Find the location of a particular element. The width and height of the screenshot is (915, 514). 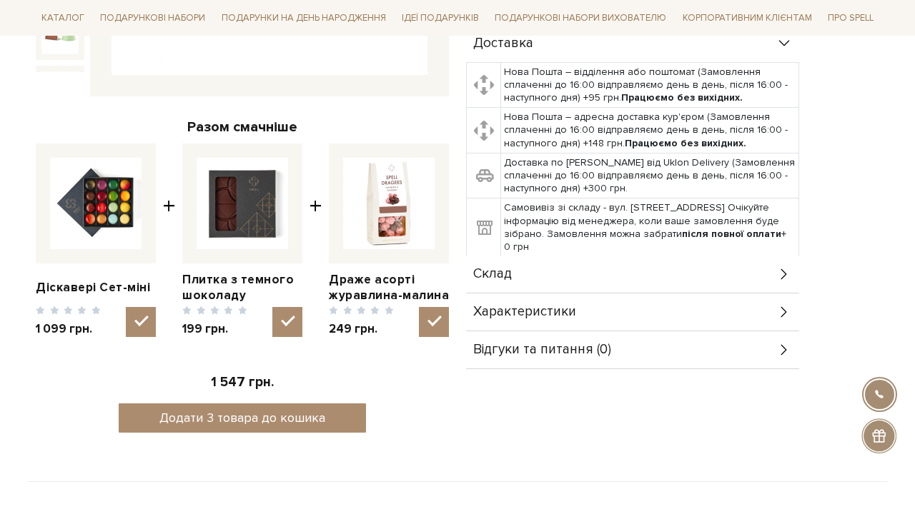

a: Каталог is located at coordinates (63, 18).